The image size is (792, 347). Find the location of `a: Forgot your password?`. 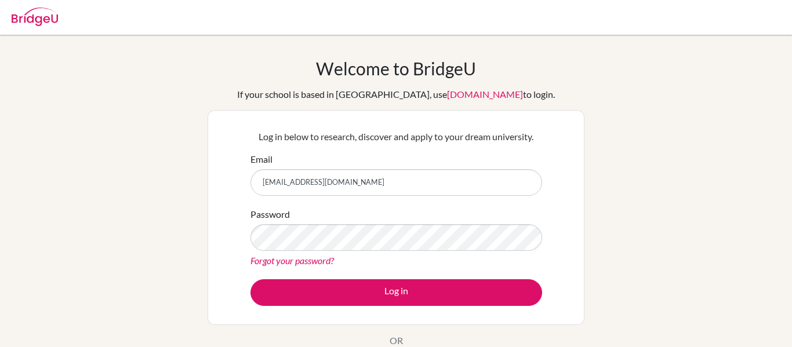

a: Forgot your password? is located at coordinates (292, 260).